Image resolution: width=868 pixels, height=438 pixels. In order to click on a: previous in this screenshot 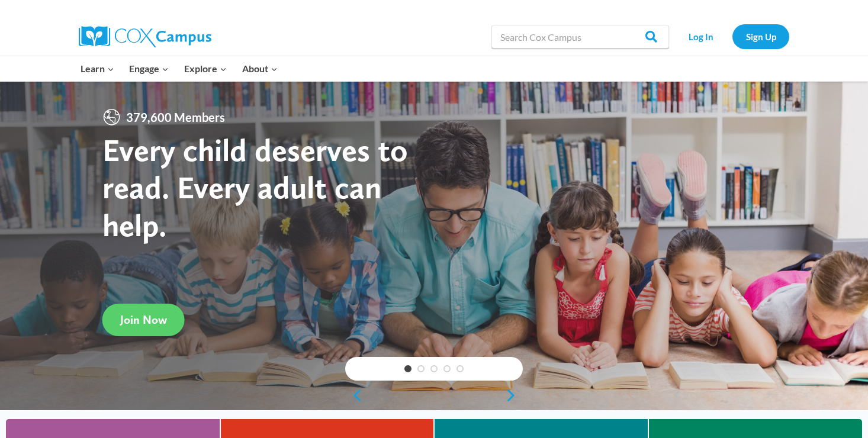, I will do `click(354, 395)`.